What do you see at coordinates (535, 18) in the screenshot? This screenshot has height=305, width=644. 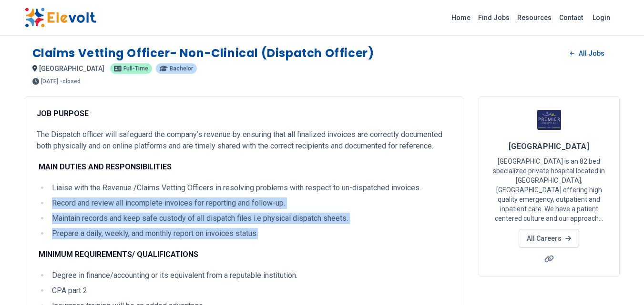 I see `a: Resources` at bounding box center [535, 18].